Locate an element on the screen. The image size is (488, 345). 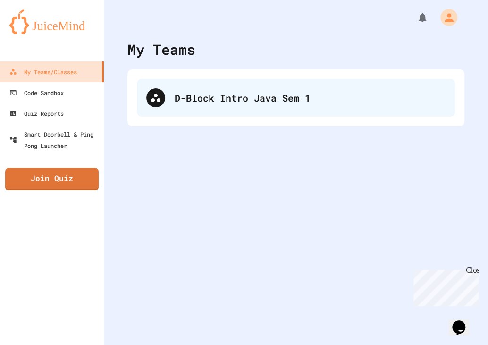
div: My Notifications is located at coordinates (415, 17).